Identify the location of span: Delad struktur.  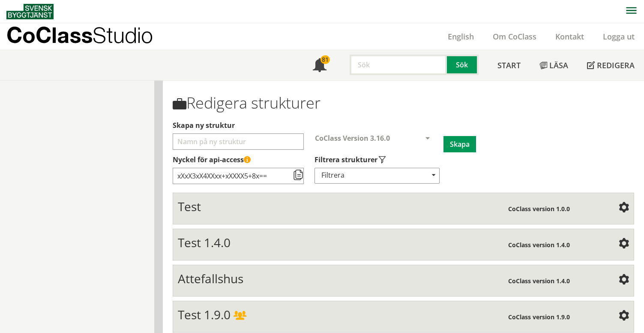
(240, 316).